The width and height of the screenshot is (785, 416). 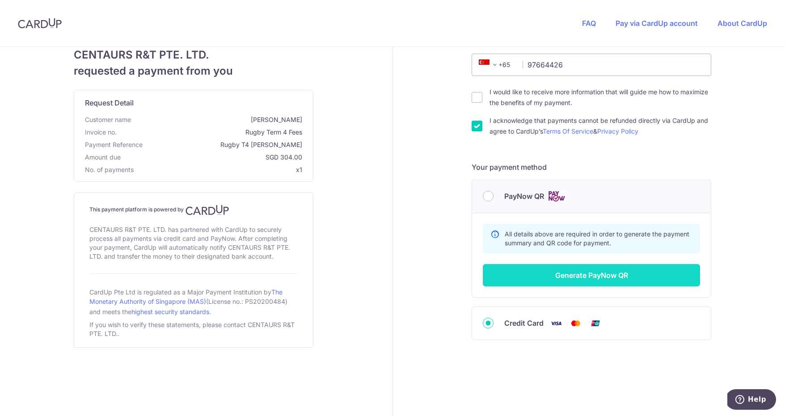 What do you see at coordinates (617, 131) in the screenshot?
I see `a: Privacy Policy` at bounding box center [617, 131].